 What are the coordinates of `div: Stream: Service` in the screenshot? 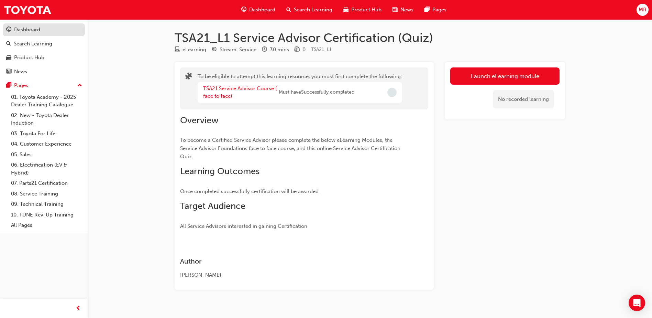 It's located at (238, 50).